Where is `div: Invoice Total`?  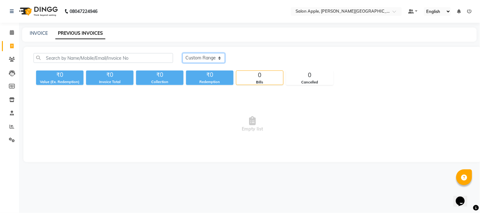
div: Invoice Total is located at coordinates (110, 82).